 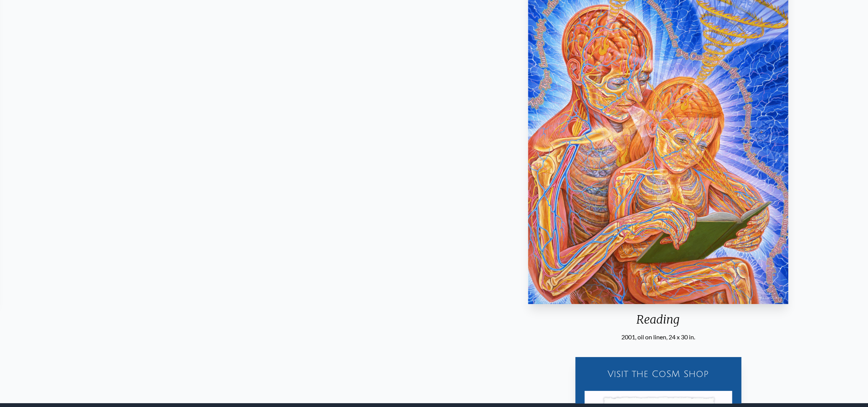 What do you see at coordinates (658, 323) in the screenshot?
I see `div: Reading` at bounding box center [658, 323].